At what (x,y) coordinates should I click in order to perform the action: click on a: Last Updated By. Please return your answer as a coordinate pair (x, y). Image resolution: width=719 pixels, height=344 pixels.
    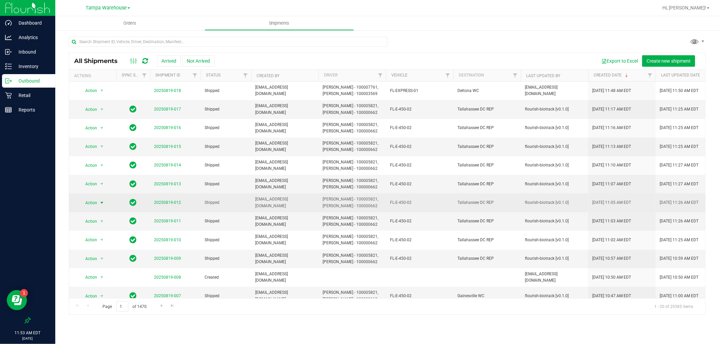
    Looking at the image, I should click on (543, 76).